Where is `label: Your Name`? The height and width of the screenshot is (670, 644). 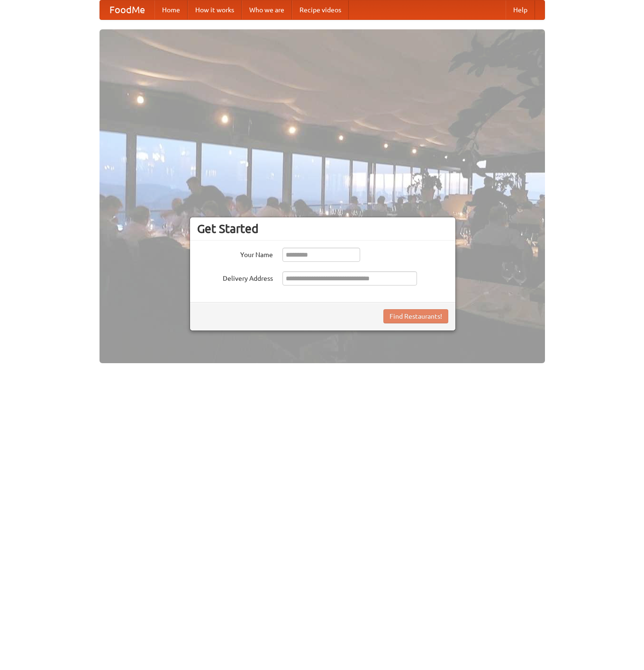 label: Your Name is located at coordinates (235, 253).